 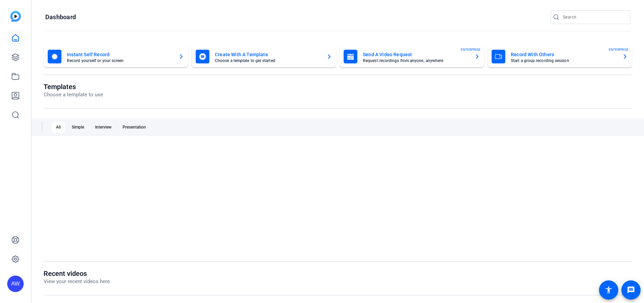 What do you see at coordinates (268, 55) in the screenshot?
I see `mat-card-title: Create With A Template` at bounding box center [268, 55].